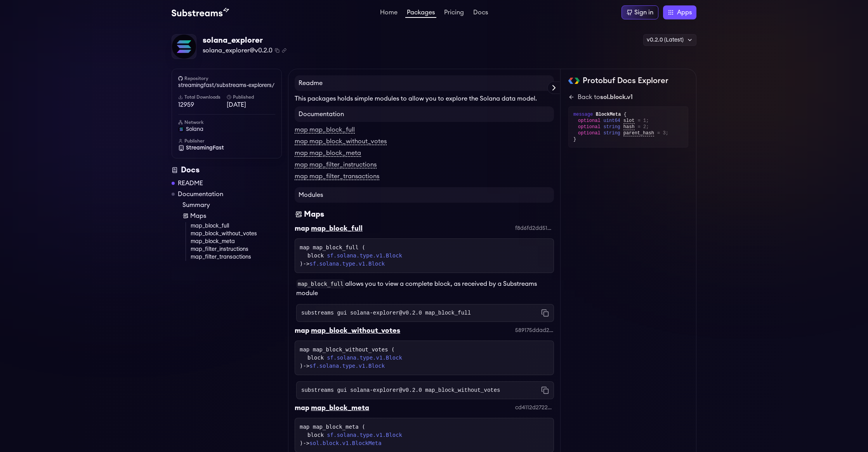  Describe the element at coordinates (424, 256) in the screenshot. I see `div: map map_block_full ( )` at that location.